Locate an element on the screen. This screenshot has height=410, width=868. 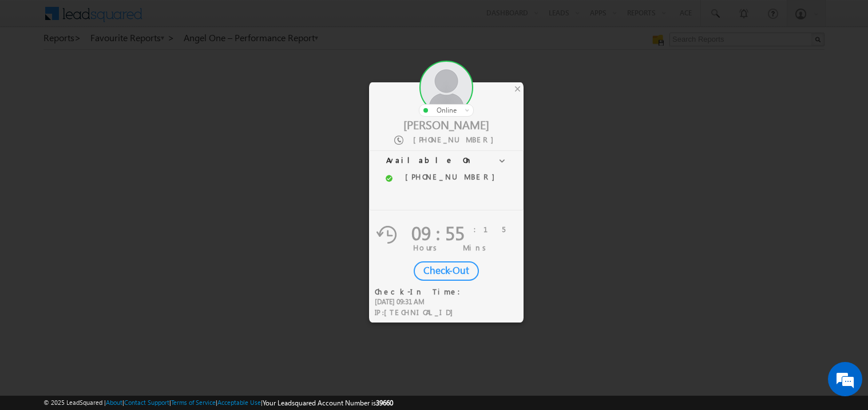
span: Mins is located at coordinates (477, 247).